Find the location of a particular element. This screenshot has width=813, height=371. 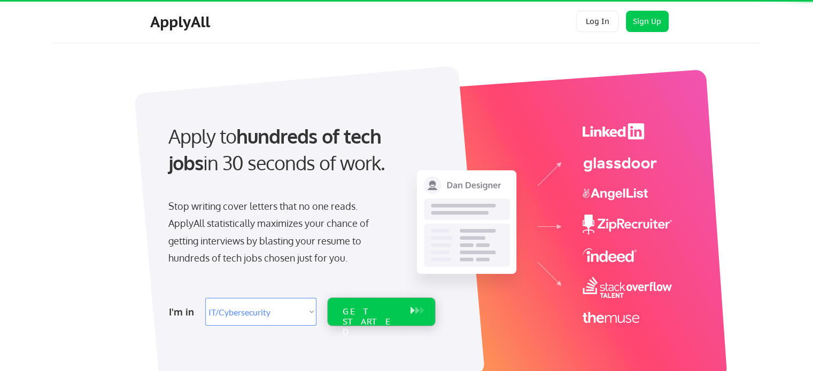

div: I'm in is located at coordinates (184, 312).